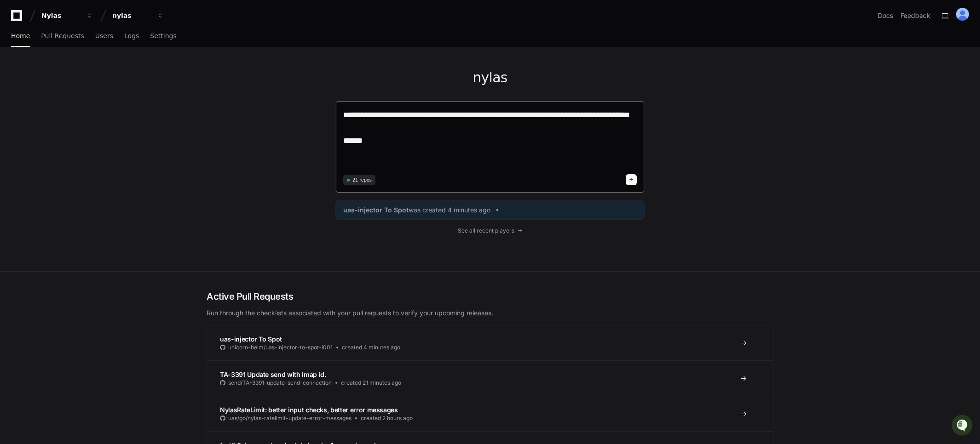  Describe the element at coordinates (18, 18) in the screenshot. I see `img: PlayerZero` at that location.